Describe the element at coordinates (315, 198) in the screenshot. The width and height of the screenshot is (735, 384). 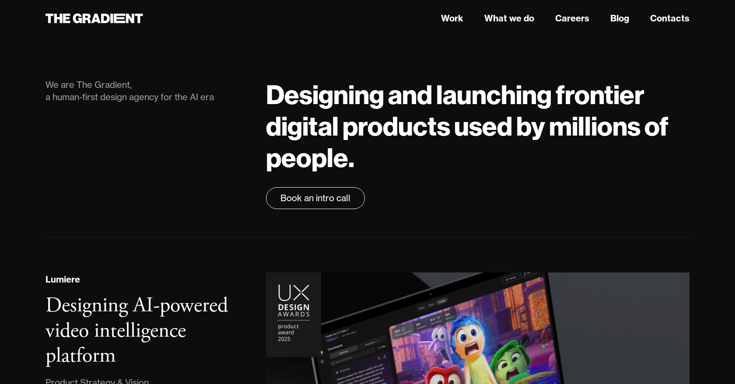
I see `a: Book an intro call` at that location.